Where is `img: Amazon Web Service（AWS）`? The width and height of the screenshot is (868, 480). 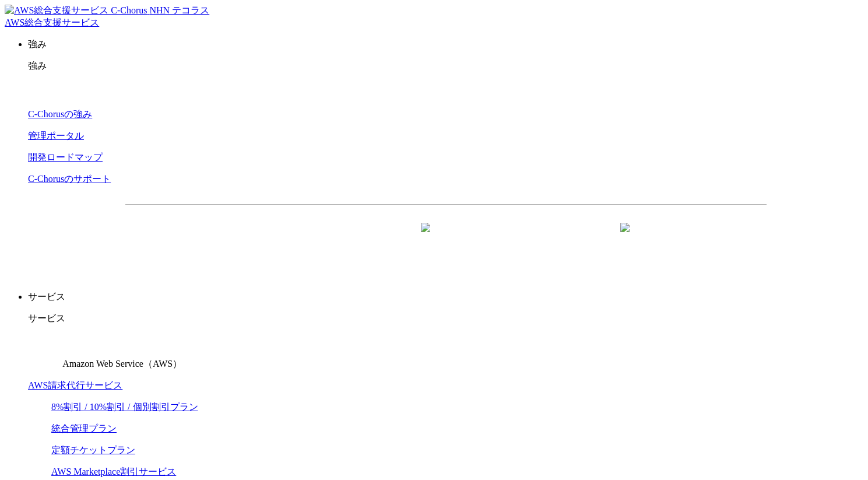 img: Amazon Web Service（AWS） is located at coordinates (44, 351).